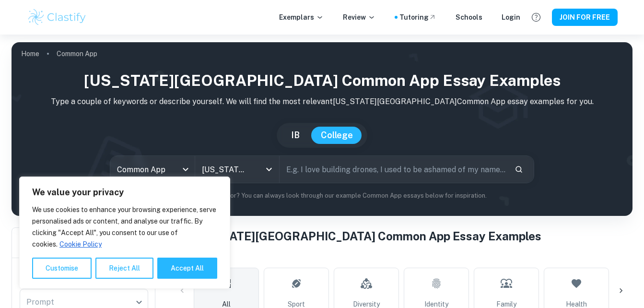 This screenshot has width=644, height=308. What do you see at coordinates (57, 17) in the screenshot?
I see `img: Clastify logo` at bounding box center [57, 17].